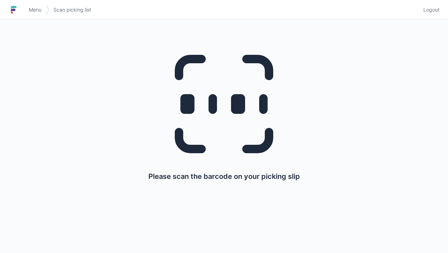 The image size is (448, 253). I want to click on img: logo-small.jpg, so click(14, 10).